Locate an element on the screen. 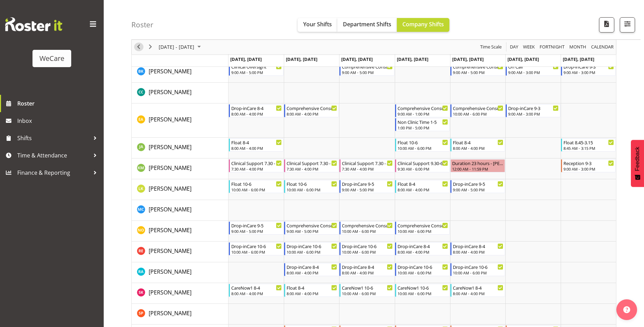 This screenshot has height=327, width=644. button: Previous is located at coordinates (139, 47).